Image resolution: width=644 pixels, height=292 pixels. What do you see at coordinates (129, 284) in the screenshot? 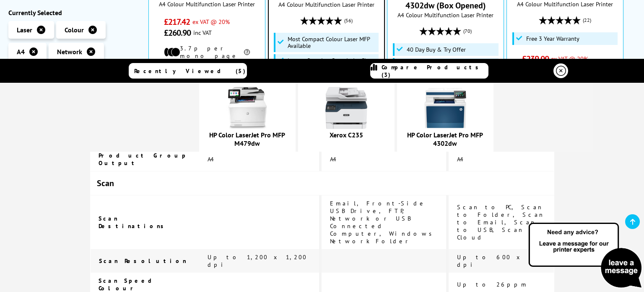
I see `span: Scan Speed Colour` at bounding box center [129, 284].